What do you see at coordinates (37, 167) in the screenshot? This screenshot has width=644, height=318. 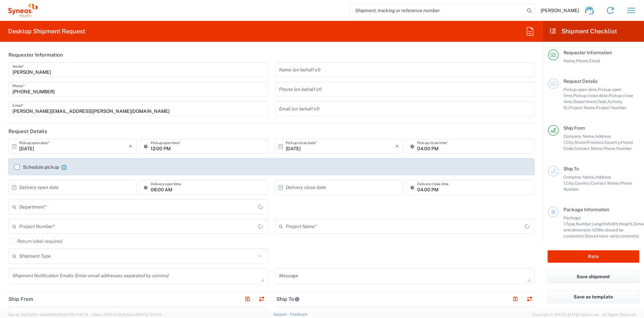 I see `label: Schedule pickup` at bounding box center [37, 167].